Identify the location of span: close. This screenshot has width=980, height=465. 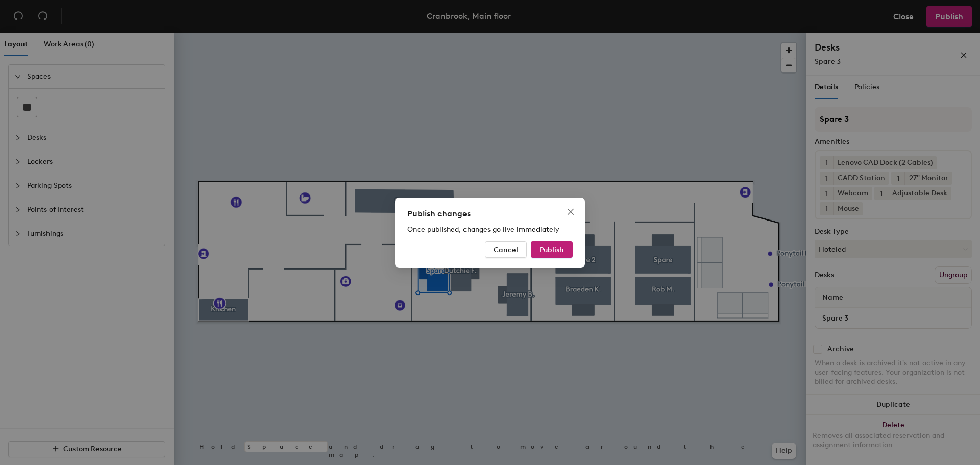
(571, 212).